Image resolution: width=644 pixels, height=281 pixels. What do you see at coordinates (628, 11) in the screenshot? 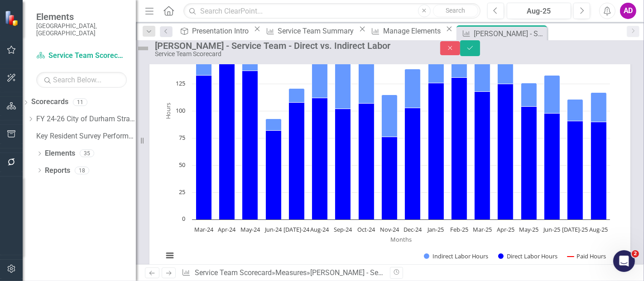
I see `div: AD` at bounding box center [628, 11].